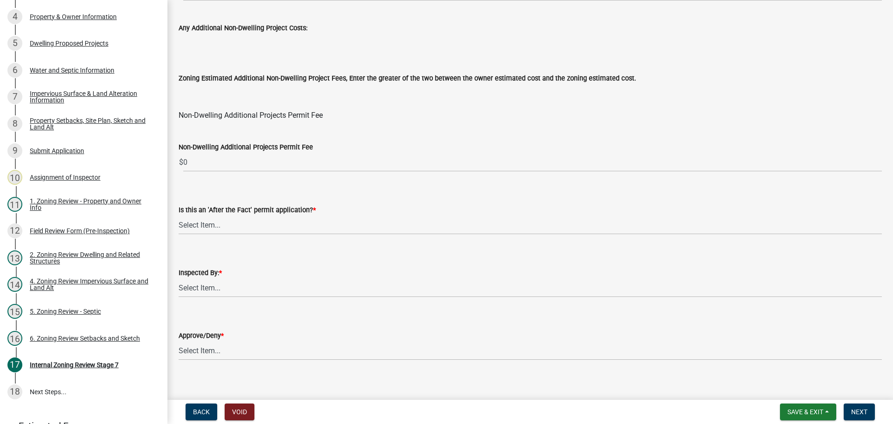  Describe the element at coordinates (251, 115) in the screenshot. I see `span: Non-Dwelling Additional Projects Permit Fee` at that location.